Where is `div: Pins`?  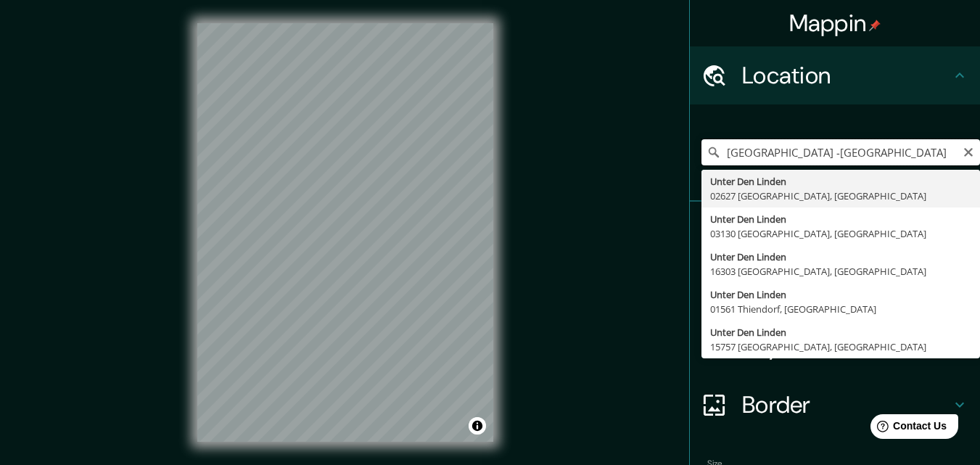 div: Pins is located at coordinates (834, 230).